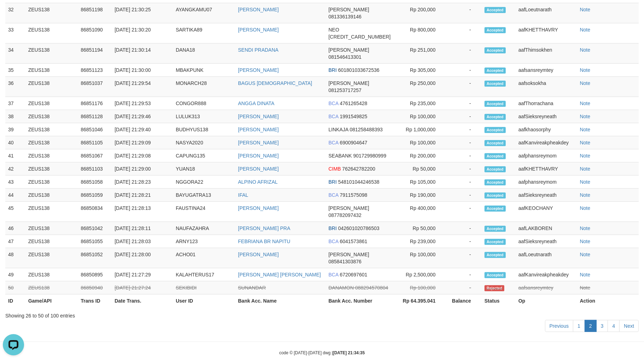  I want to click on th: Game/API, so click(52, 301).